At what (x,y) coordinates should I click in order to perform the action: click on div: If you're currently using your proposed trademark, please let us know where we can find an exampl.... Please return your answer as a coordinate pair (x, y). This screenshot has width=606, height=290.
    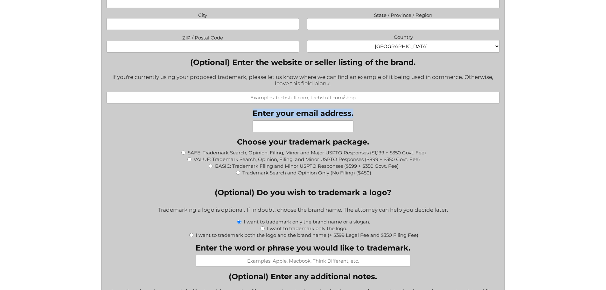
    Looking at the image, I should click on (303, 80).